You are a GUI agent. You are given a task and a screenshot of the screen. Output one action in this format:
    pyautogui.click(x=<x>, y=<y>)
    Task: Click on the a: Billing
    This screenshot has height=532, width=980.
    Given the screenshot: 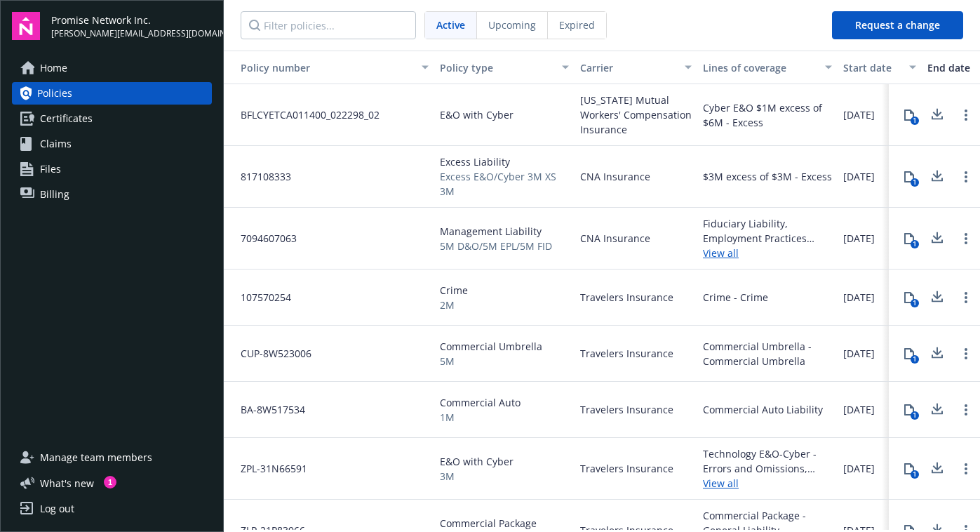 What is the action you would take?
    pyautogui.click(x=111, y=195)
    